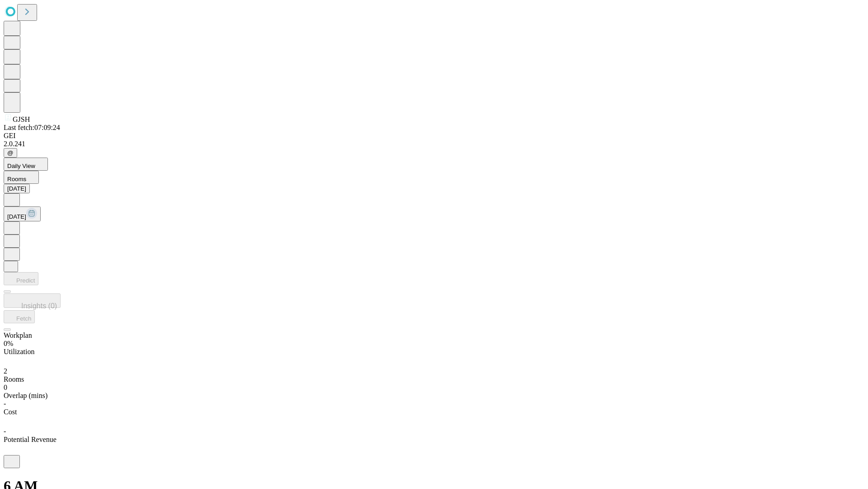  Describe the element at coordinates (19, 351) in the screenshot. I see `span: Utilization` at that location.